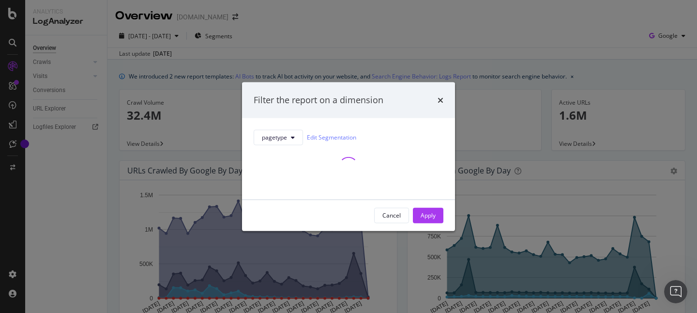 Image resolution: width=697 pixels, height=313 pixels. I want to click on a: Edit Segmentation, so click(332, 137).